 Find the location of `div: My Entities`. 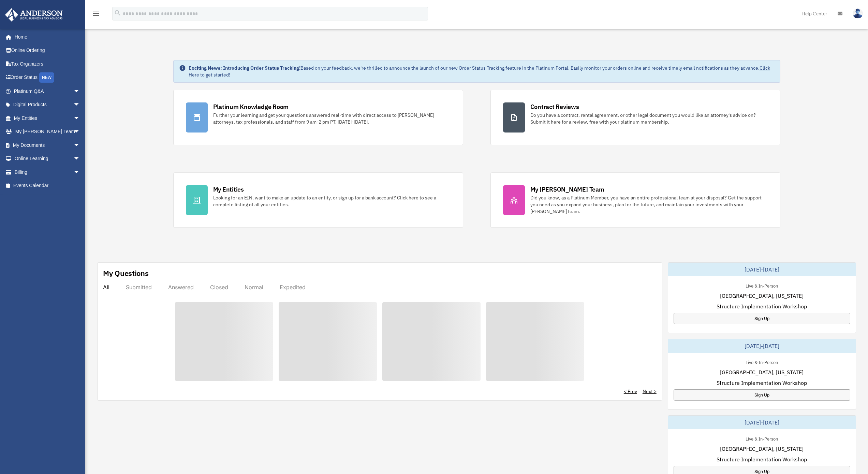

div: My Entities is located at coordinates (229, 189).